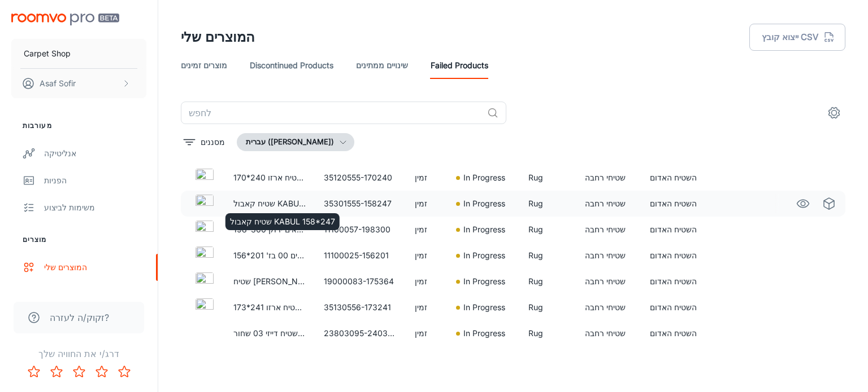  Describe the element at coordinates (34, 372) in the screenshot. I see `button: Rate 1 star` at that location.